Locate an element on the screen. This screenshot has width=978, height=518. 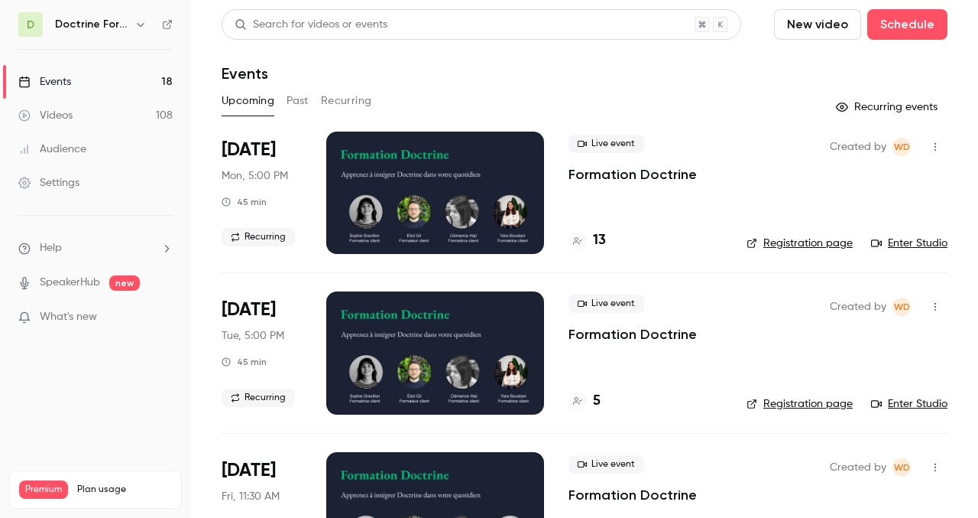
h1: Events is located at coordinates (245, 73).